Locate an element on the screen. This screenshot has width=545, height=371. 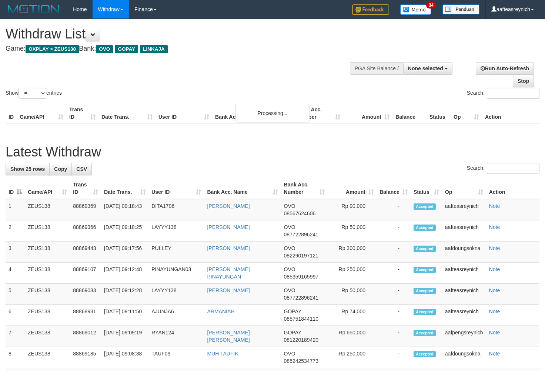
td: AJUNJA6 is located at coordinates (176, 315).